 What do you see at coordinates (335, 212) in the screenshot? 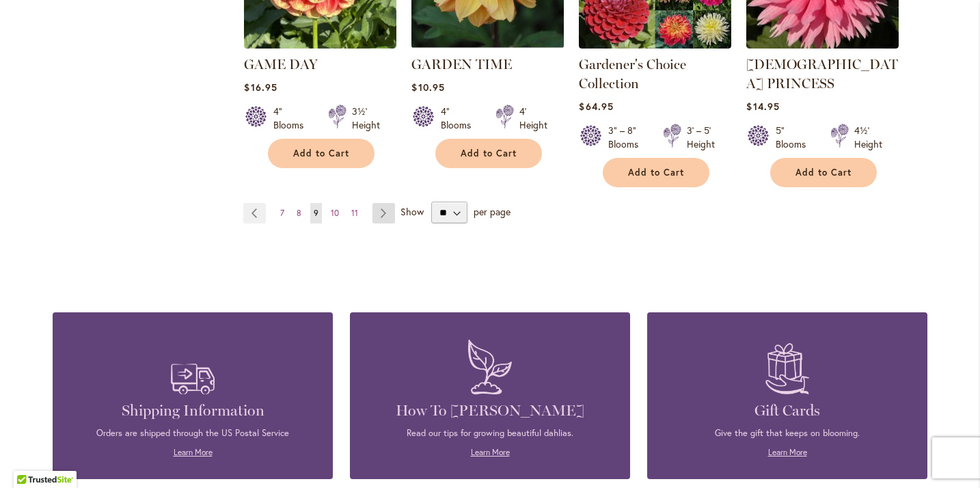
I see `span: 10` at bounding box center [335, 212].